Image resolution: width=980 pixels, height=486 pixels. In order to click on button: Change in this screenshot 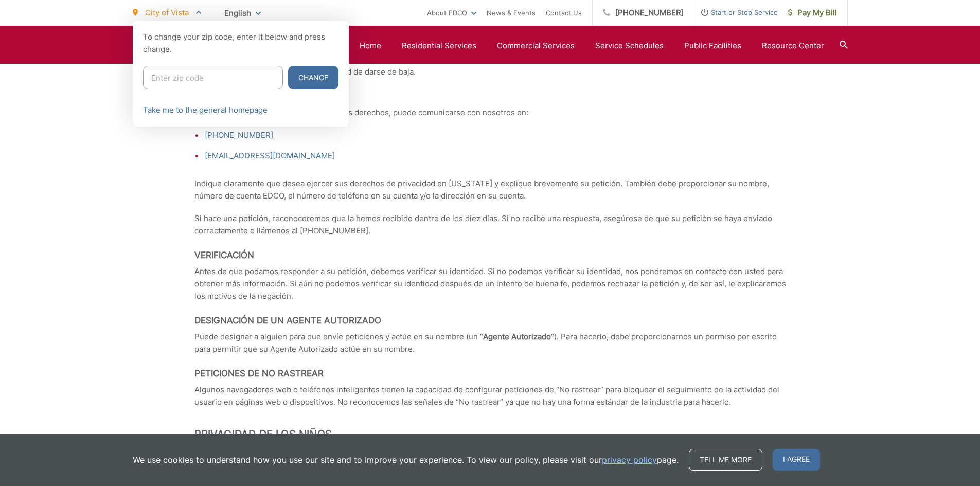, I will do `click(313, 78)`.